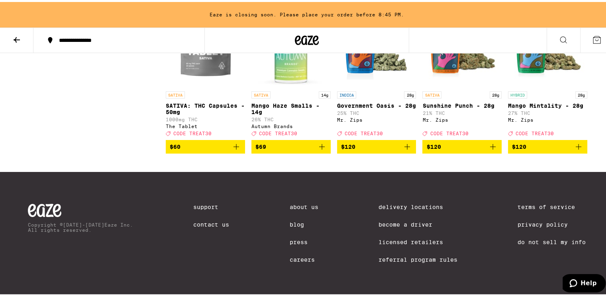 The image size is (606, 296). What do you see at coordinates (291, 72) in the screenshot?
I see `a: Open page for Mango Haze Smalls - 14g from Autumn Brands` at bounding box center [291, 72].